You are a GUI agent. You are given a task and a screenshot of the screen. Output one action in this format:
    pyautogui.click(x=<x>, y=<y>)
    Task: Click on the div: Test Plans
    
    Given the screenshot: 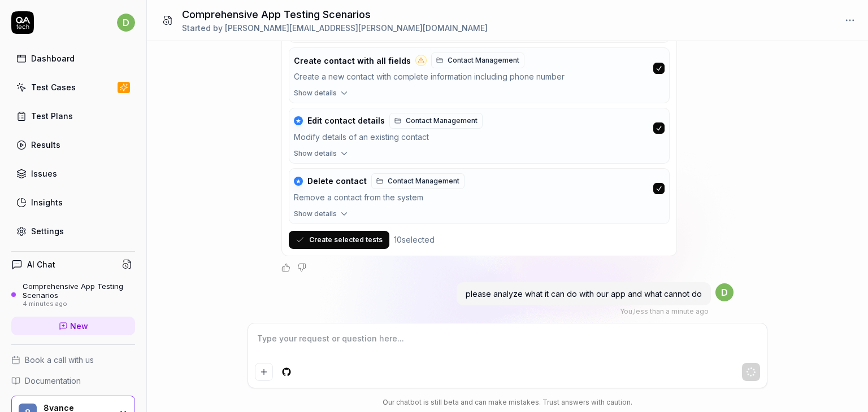 What is the action you would take?
    pyautogui.click(x=52, y=116)
    